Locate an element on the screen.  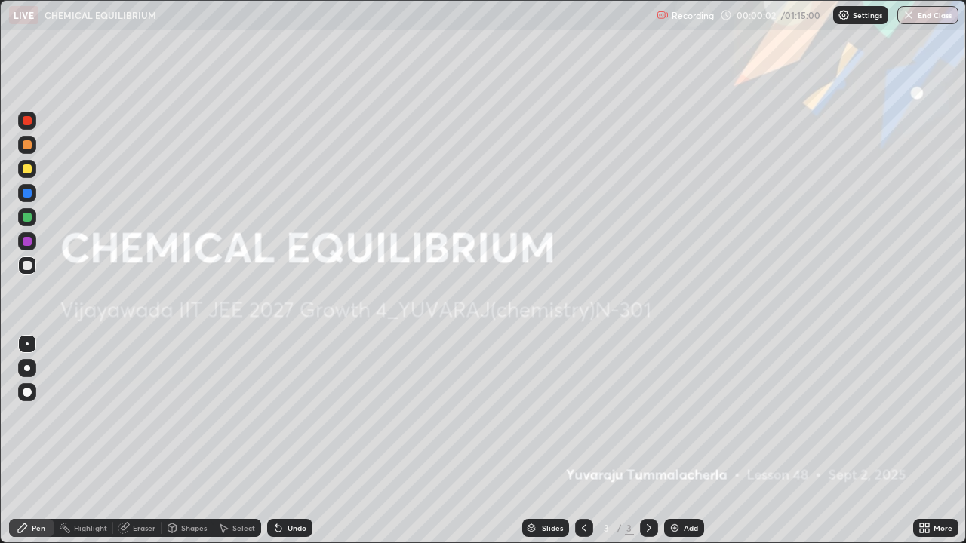
div: Slides is located at coordinates (552, 528).